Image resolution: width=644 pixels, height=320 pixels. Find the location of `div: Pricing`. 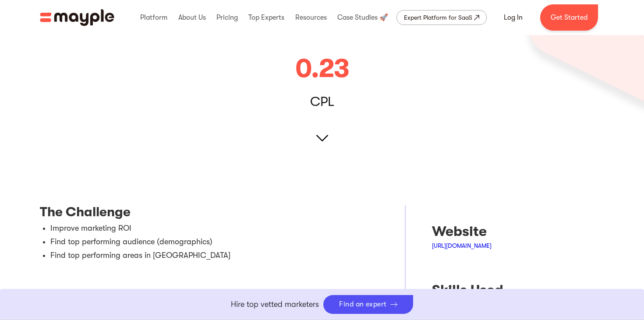

div: Pricing is located at coordinates (227, 18).